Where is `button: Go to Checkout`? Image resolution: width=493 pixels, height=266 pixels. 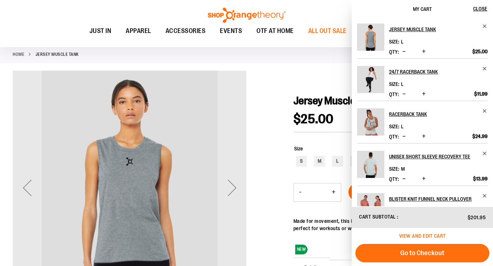
button: Go to Checkout is located at coordinates (422, 253).